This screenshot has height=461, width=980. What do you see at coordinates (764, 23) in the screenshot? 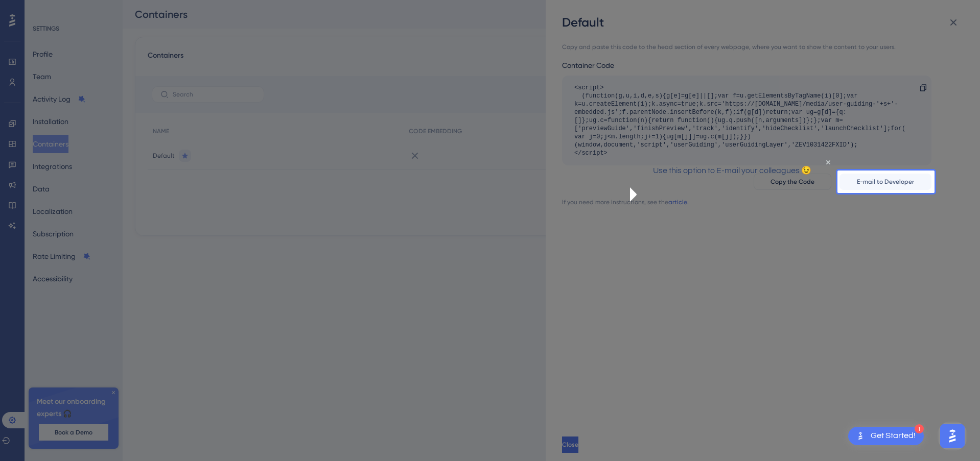
I see `div: Default` at bounding box center [764, 23].